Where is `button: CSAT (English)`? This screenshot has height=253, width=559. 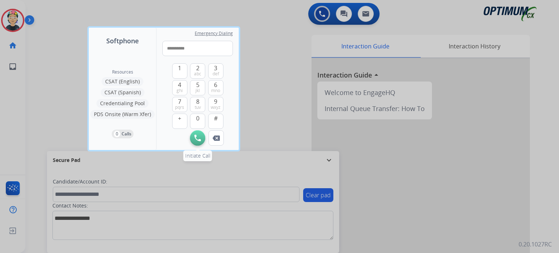 button: CSAT (English) is located at coordinates (122, 82).